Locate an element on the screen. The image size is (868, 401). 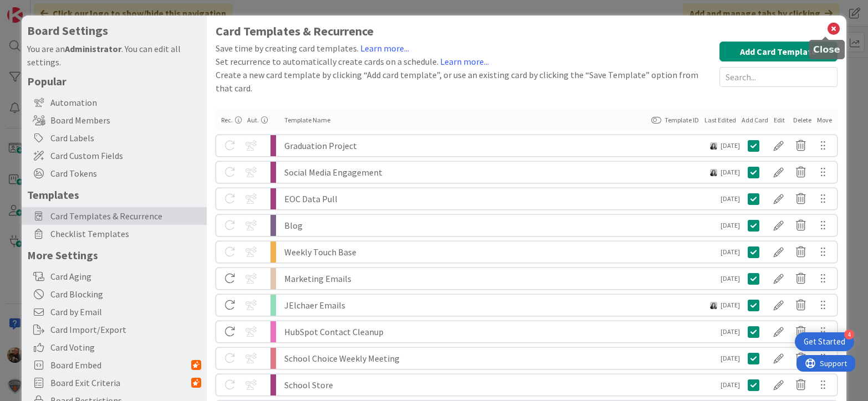
div: Marketing Emails is located at coordinates (497, 278).